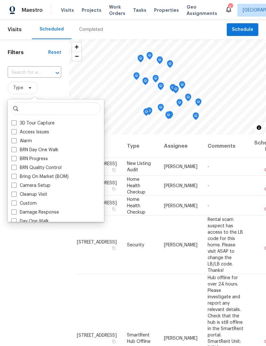 Image resolution: width=266 pixels, height=346 pixels. I want to click on div: Reset, so click(55, 53).